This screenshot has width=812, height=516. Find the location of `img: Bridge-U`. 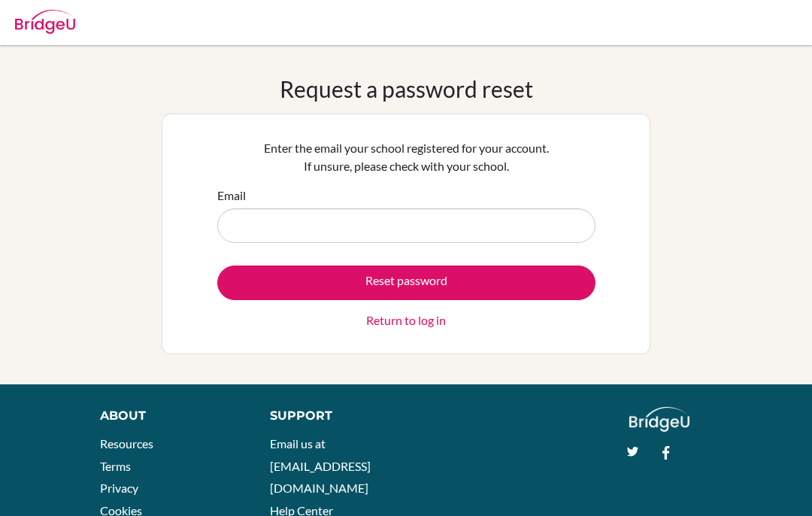

img: Bridge-U is located at coordinates (45, 22).